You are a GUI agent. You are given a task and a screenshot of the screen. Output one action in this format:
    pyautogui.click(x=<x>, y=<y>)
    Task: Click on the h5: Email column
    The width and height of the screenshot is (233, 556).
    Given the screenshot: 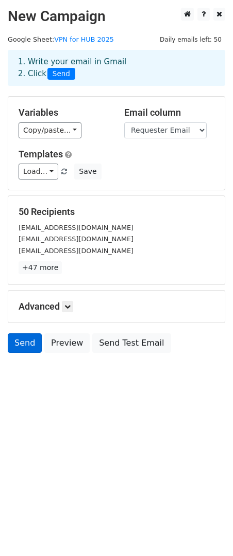 What is the action you would take?
    pyautogui.click(x=169, y=113)
    